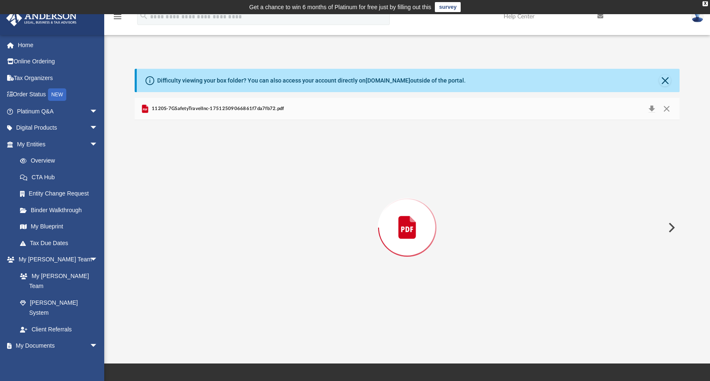  I want to click on button: Next File, so click(671, 228).